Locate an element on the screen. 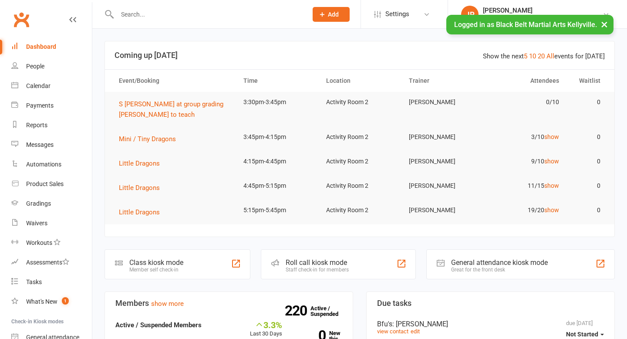 This screenshot has height=339, width=627. span: 1 is located at coordinates (65, 301).